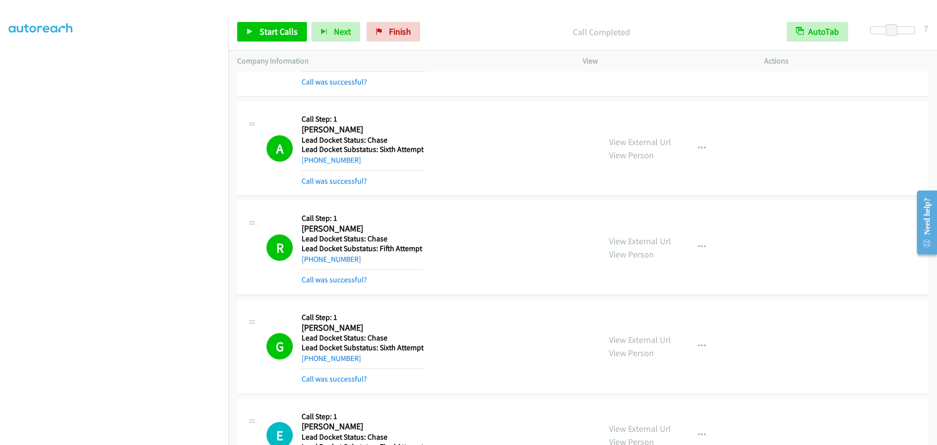  What do you see at coordinates (601, 32) in the screenshot?
I see `p: Call Completed` at bounding box center [601, 32].